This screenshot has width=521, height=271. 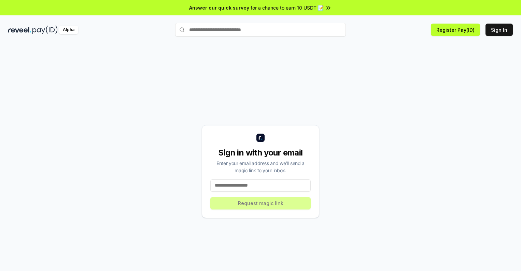 What do you see at coordinates (456, 30) in the screenshot?
I see `button: Register Pay(ID)` at bounding box center [456, 30].